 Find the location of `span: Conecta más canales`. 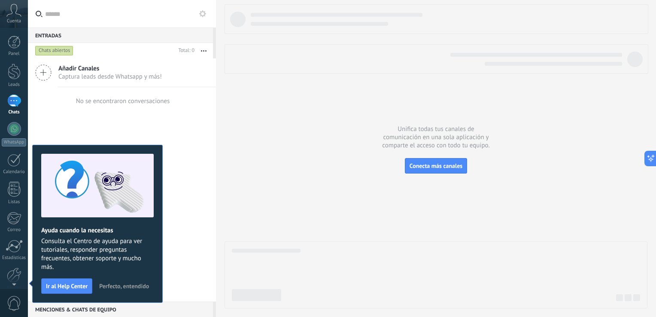

span: Conecta más canales is located at coordinates (436, 166).